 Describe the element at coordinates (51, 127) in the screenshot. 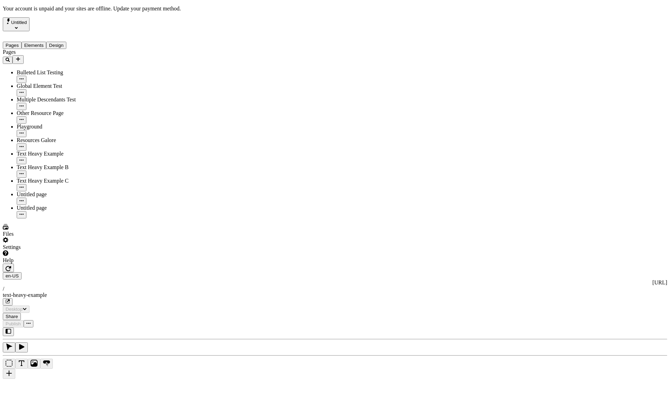

I see `div: Playground` at that location.